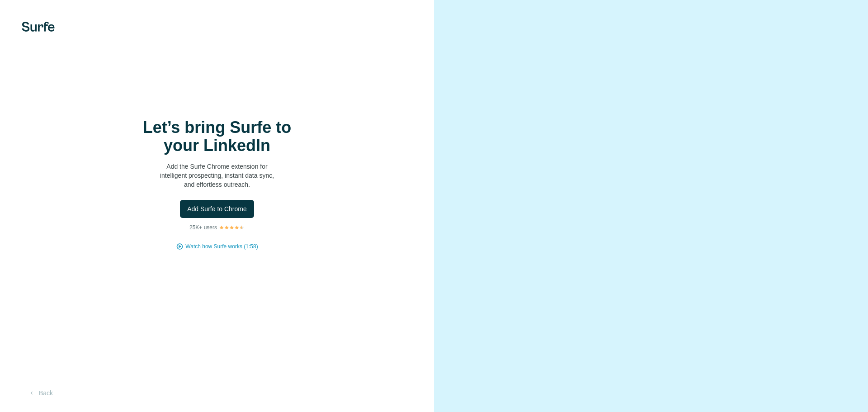  I want to click on p: Add the Surfe Chrome extension for intelligent prospecting, instant data sync, and effortless out..., so click(217, 176).